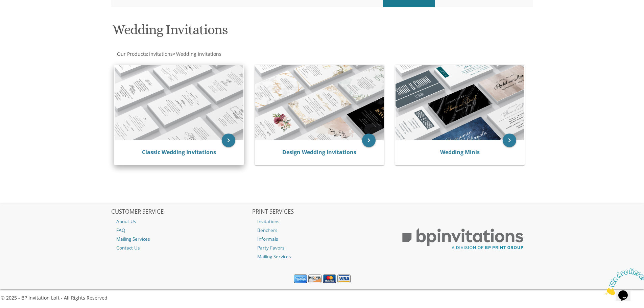  What do you see at coordinates (315, 279) in the screenshot?
I see `img: Discover` at bounding box center [315, 279].